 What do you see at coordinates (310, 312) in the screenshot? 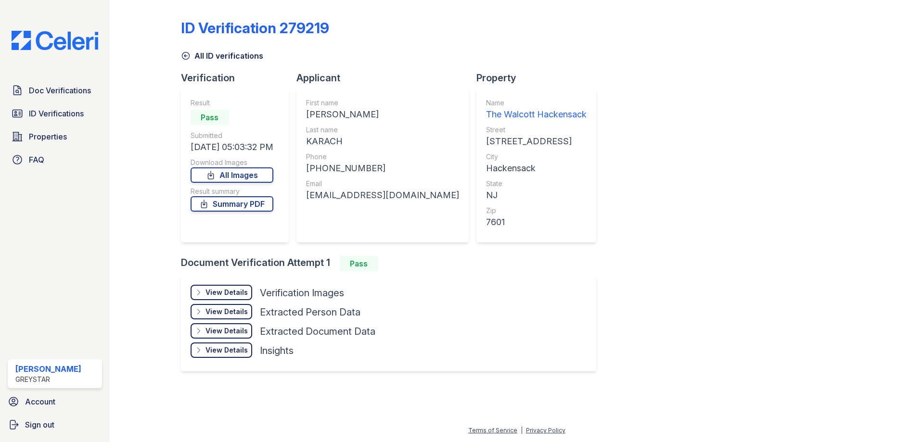
I see `div: Extracted Person Data` at bounding box center [310, 312].